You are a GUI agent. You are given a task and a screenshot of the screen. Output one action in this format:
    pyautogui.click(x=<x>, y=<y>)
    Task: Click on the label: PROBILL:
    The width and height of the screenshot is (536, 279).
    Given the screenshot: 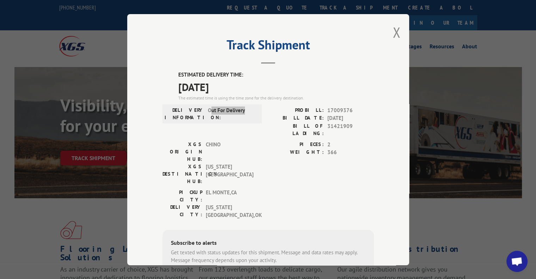 What is the action you would take?
    pyautogui.click(x=296, y=110)
    